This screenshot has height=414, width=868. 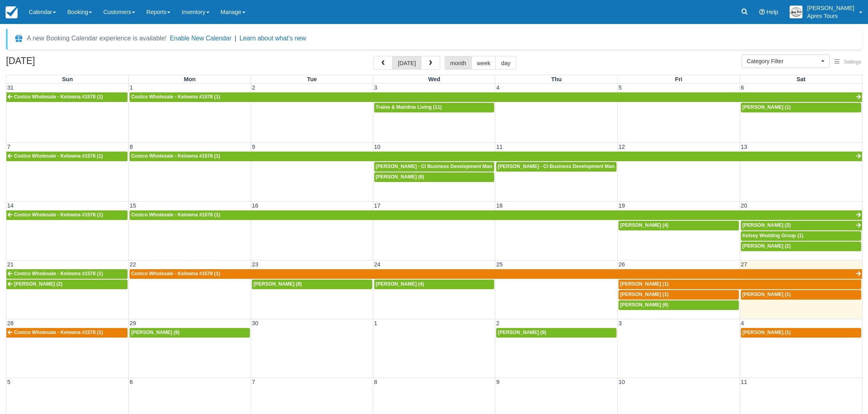 I want to click on span: 24, so click(x=378, y=264).